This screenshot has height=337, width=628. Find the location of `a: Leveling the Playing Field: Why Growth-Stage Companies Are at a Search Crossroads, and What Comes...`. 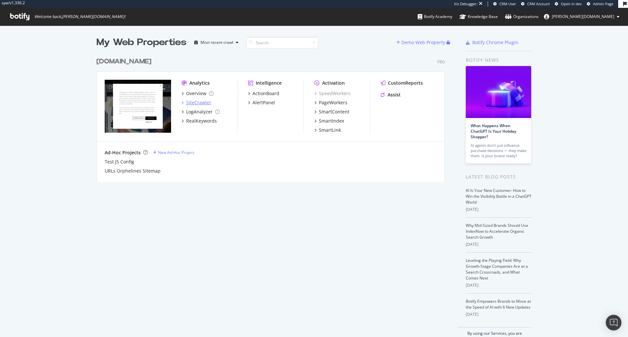

a: Leveling the Playing Field: Why Growth-Stage Companies Are at a Search Crossroads, and What Comes... is located at coordinates (497, 269).